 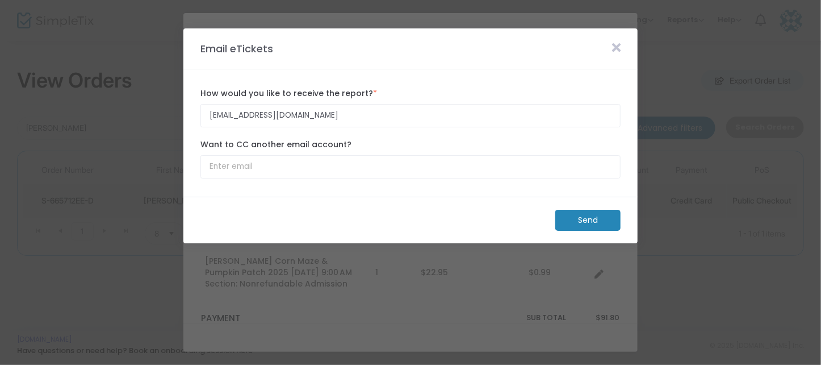 I want to click on label: How would you like to receive the report?, so click(x=411, y=93).